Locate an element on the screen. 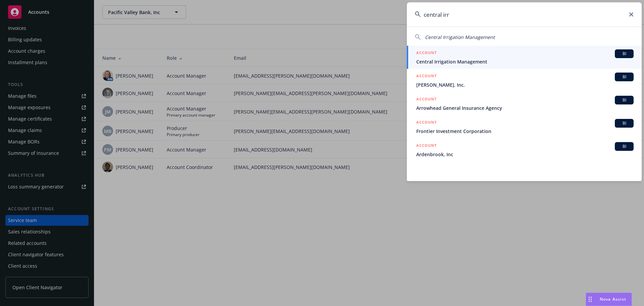 This screenshot has width=644, height=306. a: ACCOUNTBIArdenbrook, Inc is located at coordinates (524, 150).